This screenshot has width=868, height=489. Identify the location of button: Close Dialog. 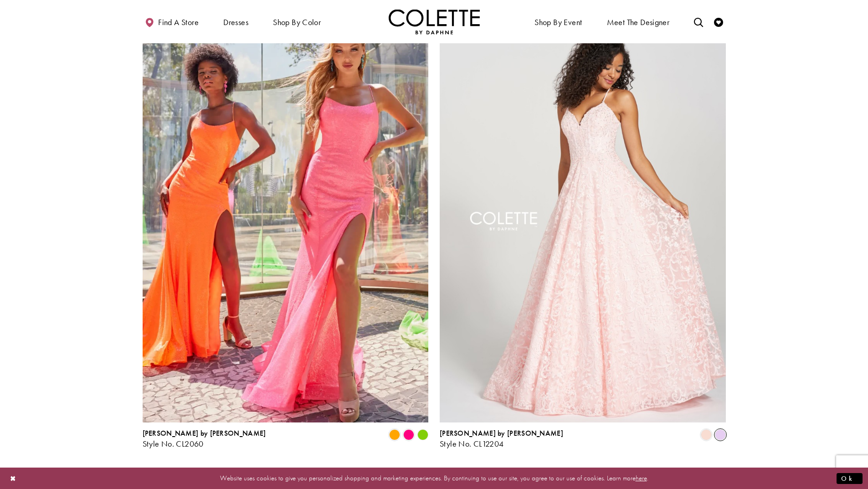
(13, 478).